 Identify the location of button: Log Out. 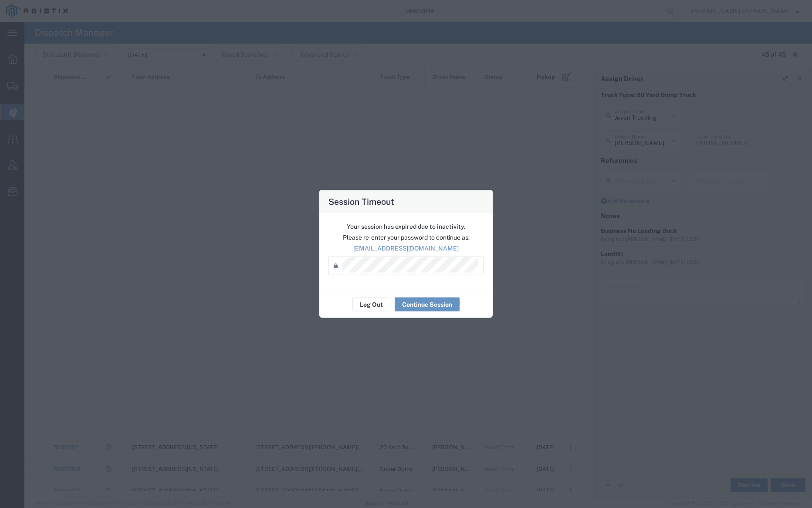
(371, 305).